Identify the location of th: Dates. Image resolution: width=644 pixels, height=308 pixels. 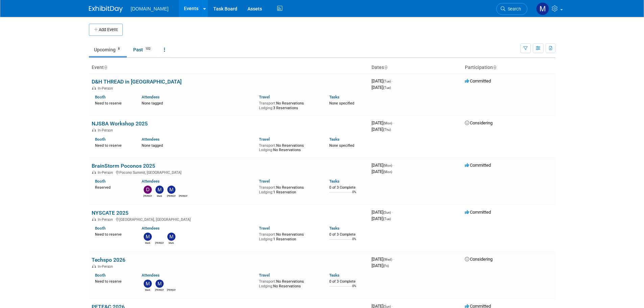
(415, 68).